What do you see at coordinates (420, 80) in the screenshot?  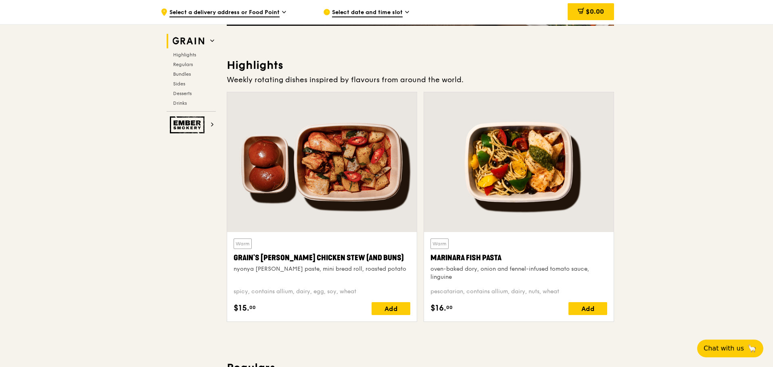 I see `div: Weekly rotating dishes inspired by flavours from around the world.` at bounding box center [420, 80].